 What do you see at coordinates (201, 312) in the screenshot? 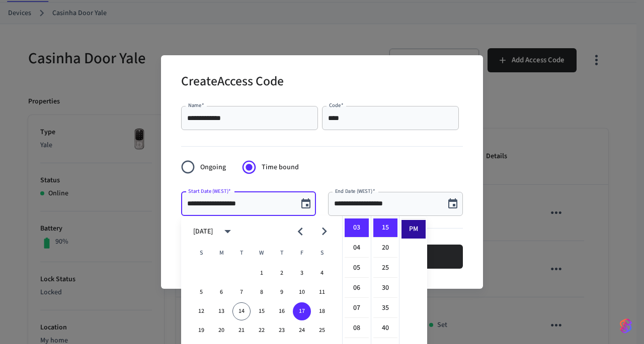
I see `button: 12` at bounding box center [201, 312].